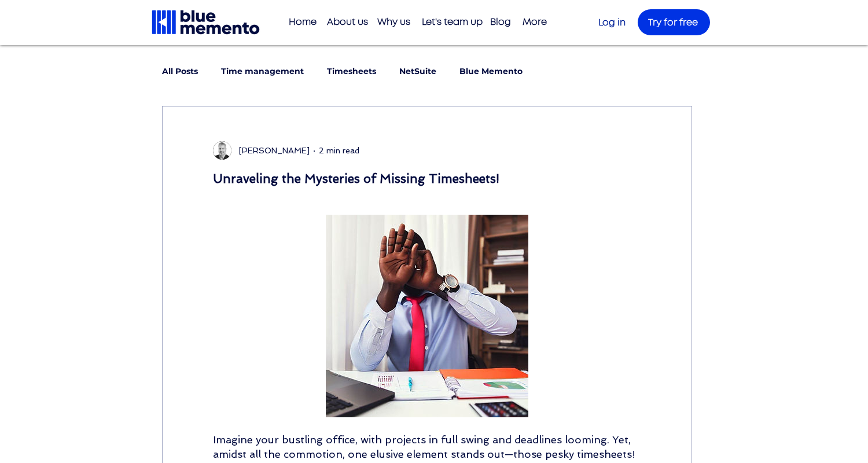 Image resolution: width=868 pixels, height=463 pixels. What do you see at coordinates (393, 22) in the screenshot?
I see `p: Why us` at bounding box center [393, 22].